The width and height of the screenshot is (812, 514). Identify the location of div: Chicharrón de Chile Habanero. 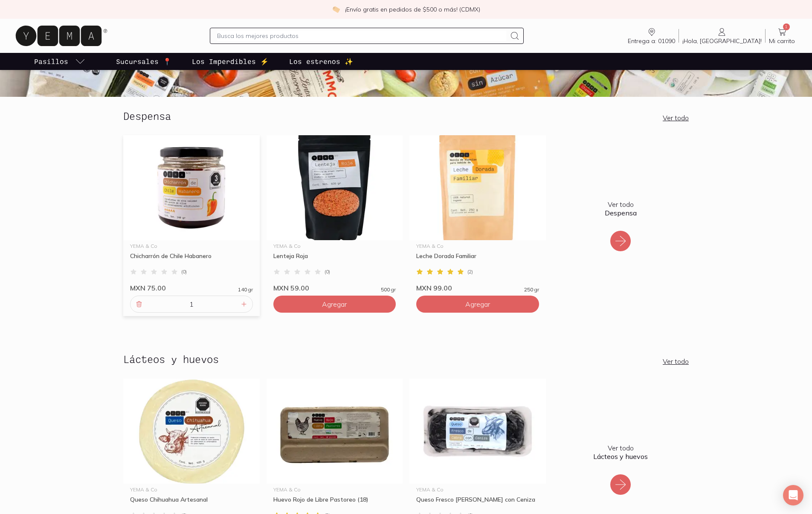
(191, 259).